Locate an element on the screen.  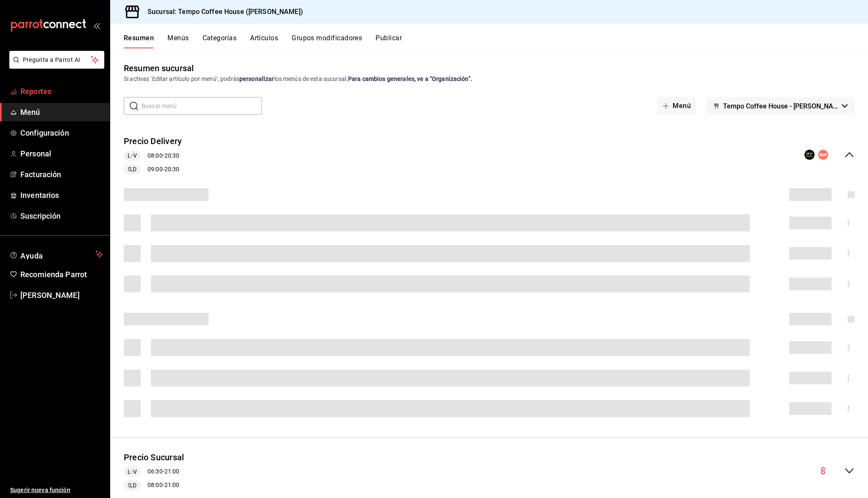
div: 08:00 - 21:00 is located at coordinates (154, 485).